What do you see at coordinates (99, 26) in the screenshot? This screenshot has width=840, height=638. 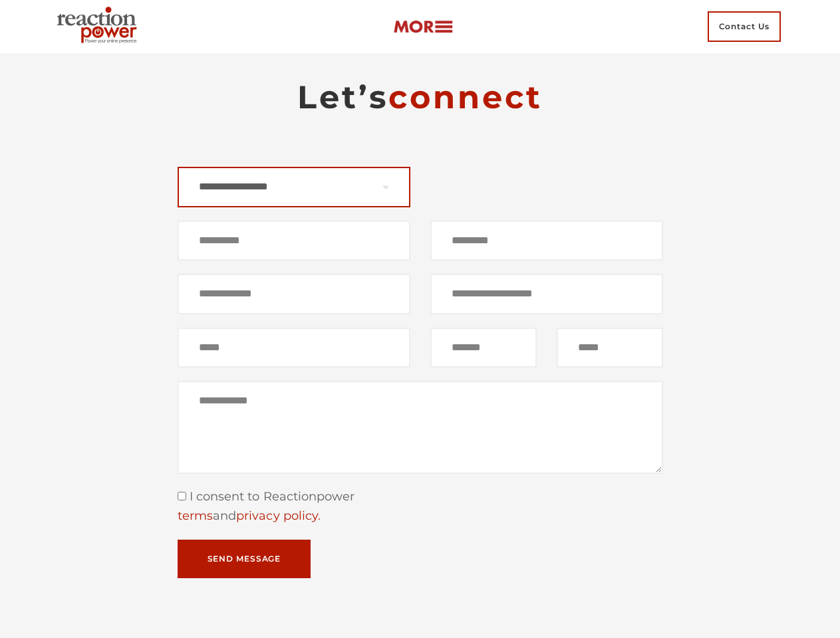 I see `img: Executive Branding | Personal Branding Agency` at bounding box center [99, 26].